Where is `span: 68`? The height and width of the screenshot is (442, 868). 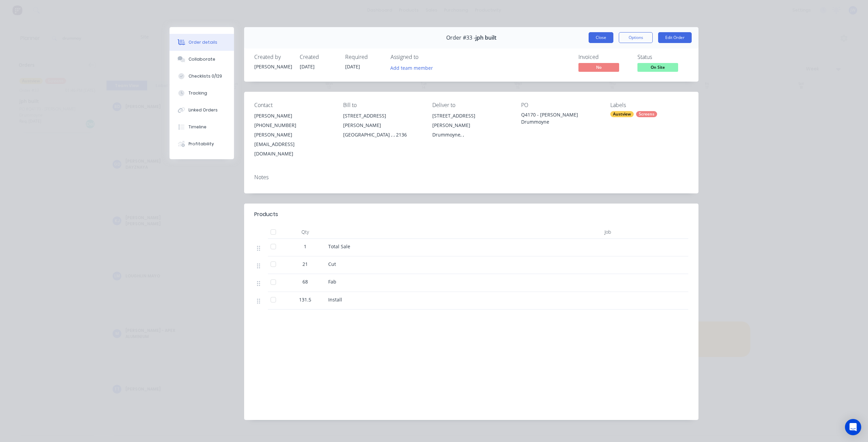
span: 68 is located at coordinates (305, 282).